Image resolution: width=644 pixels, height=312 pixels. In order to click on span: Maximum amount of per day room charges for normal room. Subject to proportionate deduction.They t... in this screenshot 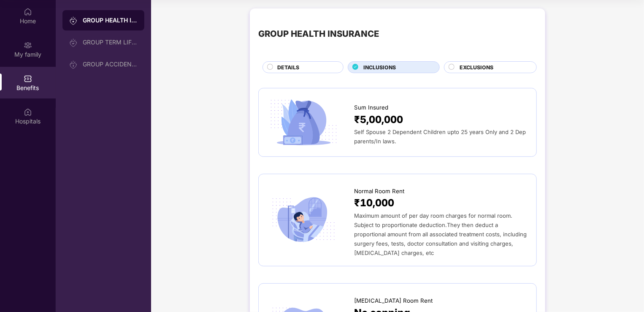, I will do `click(441, 234)`.